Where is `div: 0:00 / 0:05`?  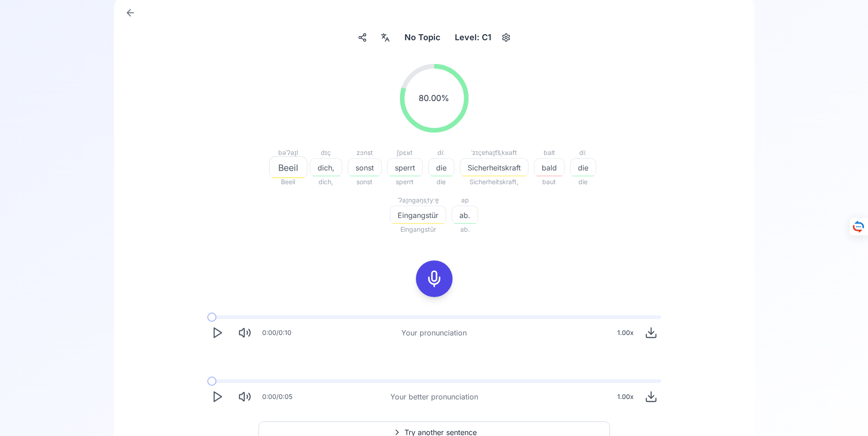 div: 0:00 / 0:05 is located at coordinates (278, 397).